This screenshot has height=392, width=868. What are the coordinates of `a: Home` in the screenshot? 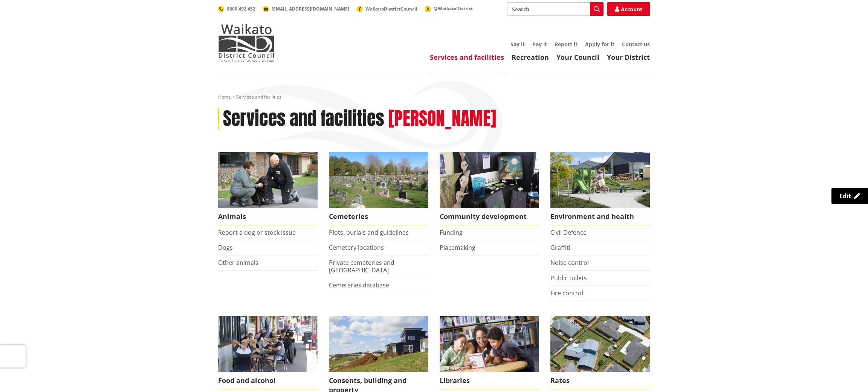 It's located at (224, 97).